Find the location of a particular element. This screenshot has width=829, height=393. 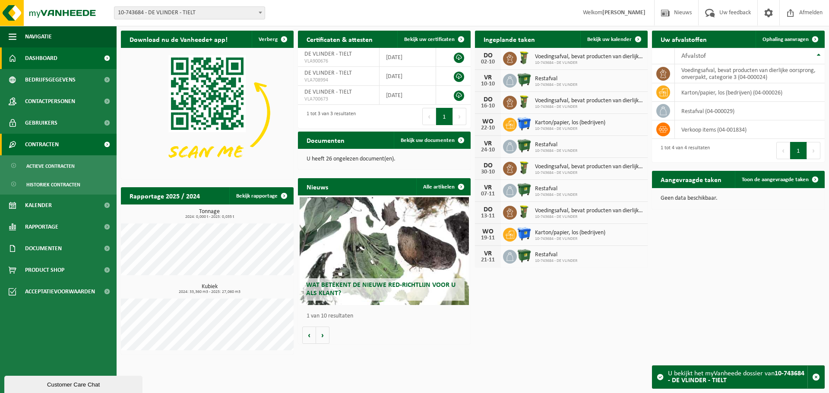

span: Afvalstof is located at coordinates (693, 56).